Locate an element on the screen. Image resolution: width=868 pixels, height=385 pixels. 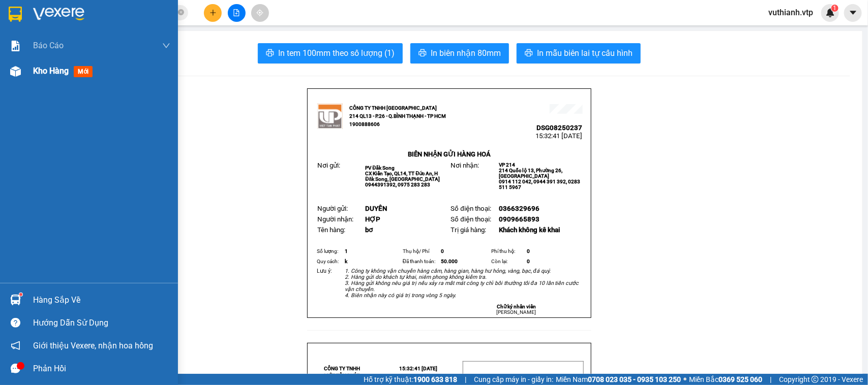
span: In biên nhận 80mm is located at coordinates (466, 53).